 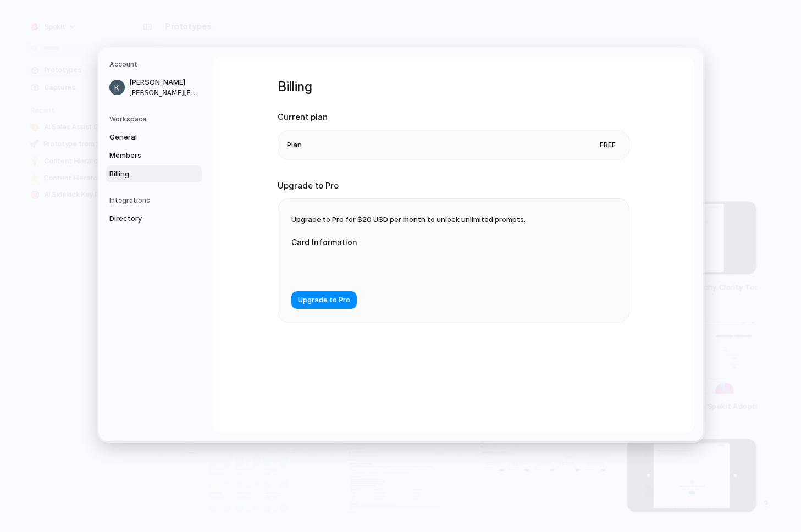 What do you see at coordinates (145, 173) in the screenshot?
I see `span: Billing` at bounding box center [145, 173].